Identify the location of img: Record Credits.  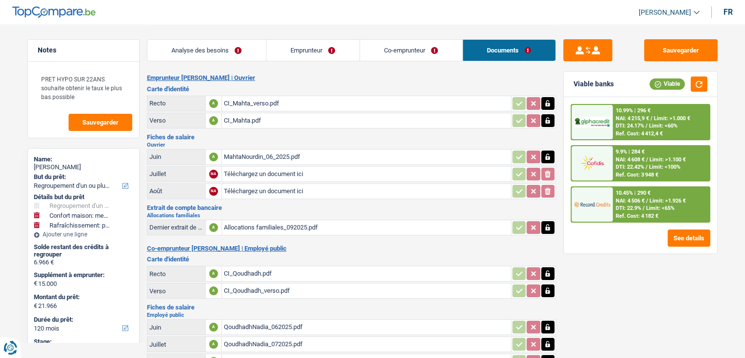
(592, 204).